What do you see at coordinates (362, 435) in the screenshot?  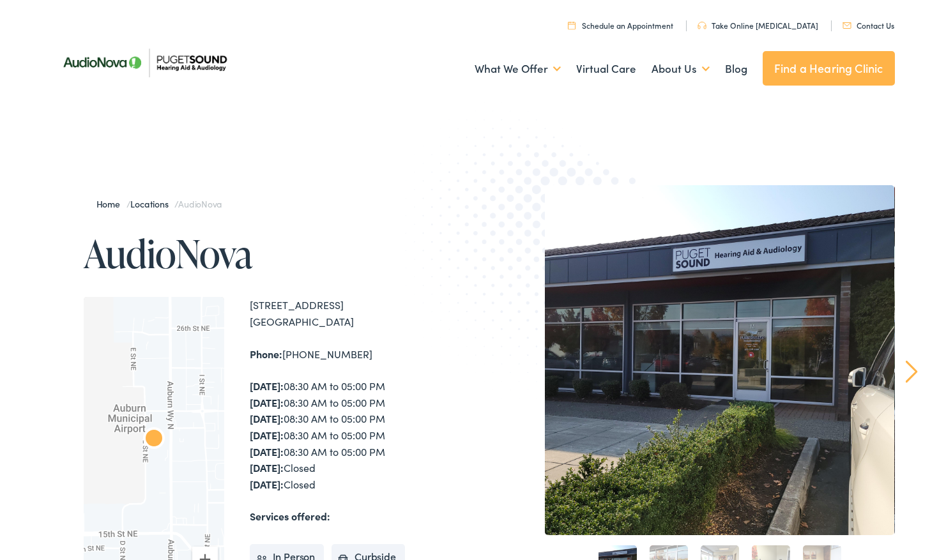 I see `div: 08:30 AM to 05:00 PM 08:30 AM to 05:00 PM 08:30 AM to 05:00 PM 08:30 AM to 05:00 PM 08:30 AM to 0...` at bounding box center [362, 435].